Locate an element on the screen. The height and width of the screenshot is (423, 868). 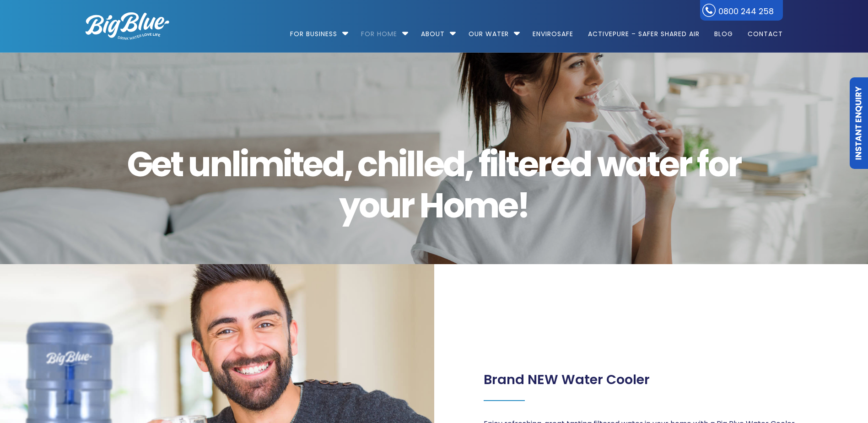
div: Page 1 is located at coordinates (566, 373).